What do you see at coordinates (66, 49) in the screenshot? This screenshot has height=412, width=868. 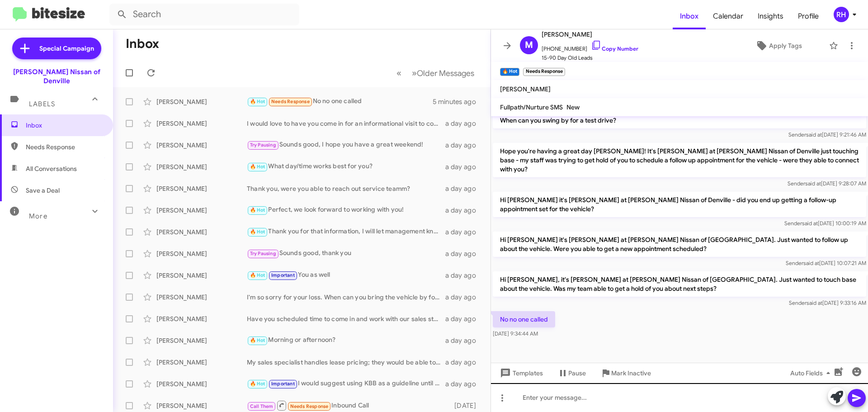 I see `span: Special Campaign` at bounding box center [66, 49].